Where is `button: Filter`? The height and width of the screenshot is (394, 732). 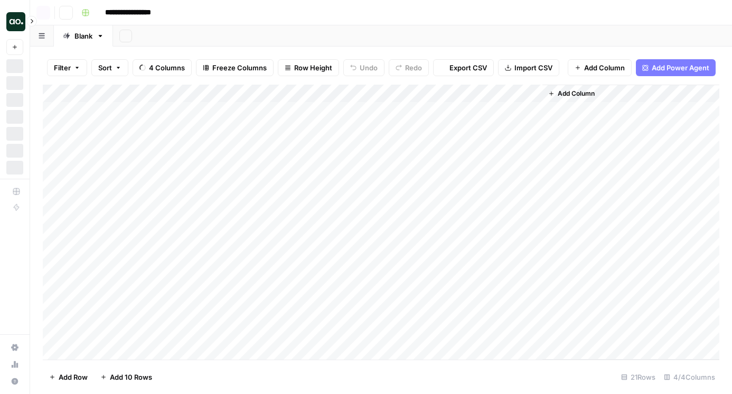 button: Filter is located at coordinates (67, 68).